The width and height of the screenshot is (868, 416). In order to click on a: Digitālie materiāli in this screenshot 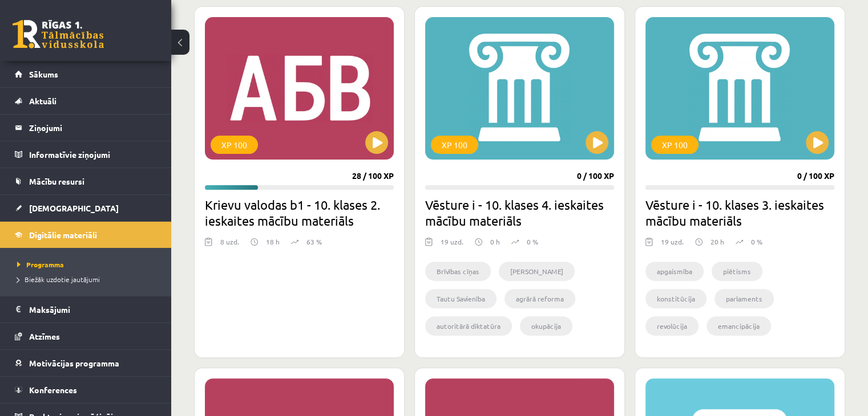, I will do `click(86, 235)`.